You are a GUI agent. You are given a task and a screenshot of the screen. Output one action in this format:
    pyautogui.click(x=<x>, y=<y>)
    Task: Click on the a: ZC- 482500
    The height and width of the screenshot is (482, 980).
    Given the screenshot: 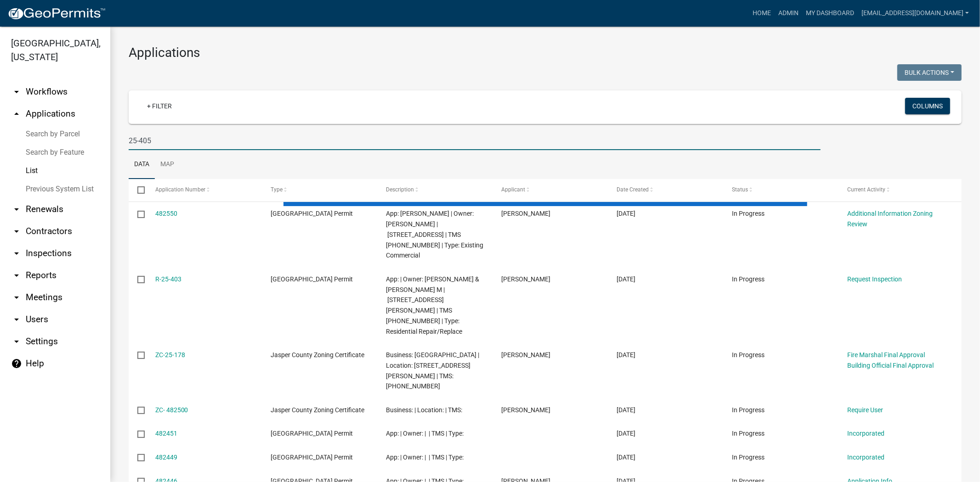 What is the action you would take?
    pyautogui.click(x=172, y=410)
    